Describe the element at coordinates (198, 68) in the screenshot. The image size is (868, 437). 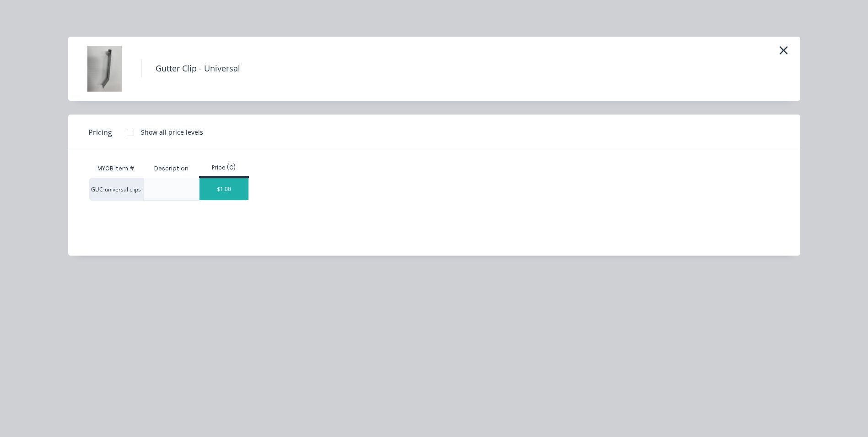
I see `h4: Gutter Clip - Universal` at that location.